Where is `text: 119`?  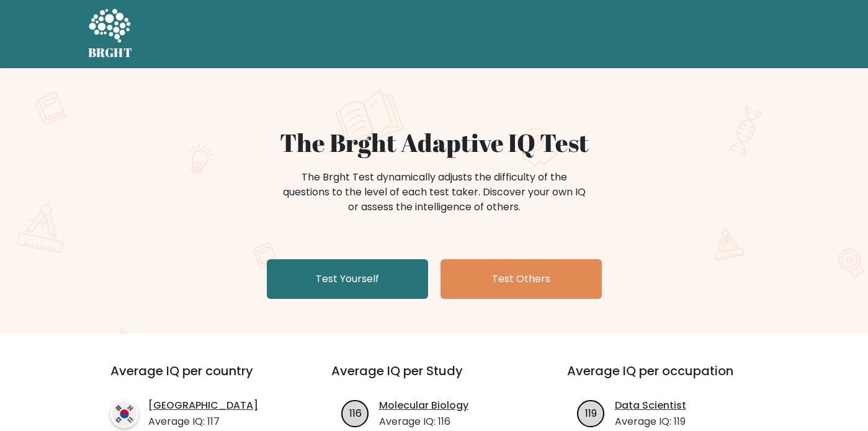
text: 119 is located at coordinates (590, 412).